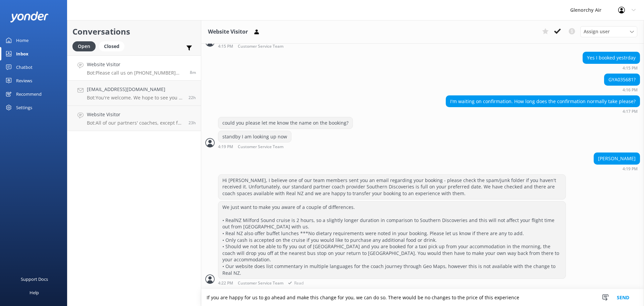 Image resolution: width=644 pixels, height=306 pixels. Describe the element at coordinates (622, 90) in the screenshot. I see `div: Sep 22 2025 04:16pm (UTC +12:00) Pacific/Auckland` at that location.